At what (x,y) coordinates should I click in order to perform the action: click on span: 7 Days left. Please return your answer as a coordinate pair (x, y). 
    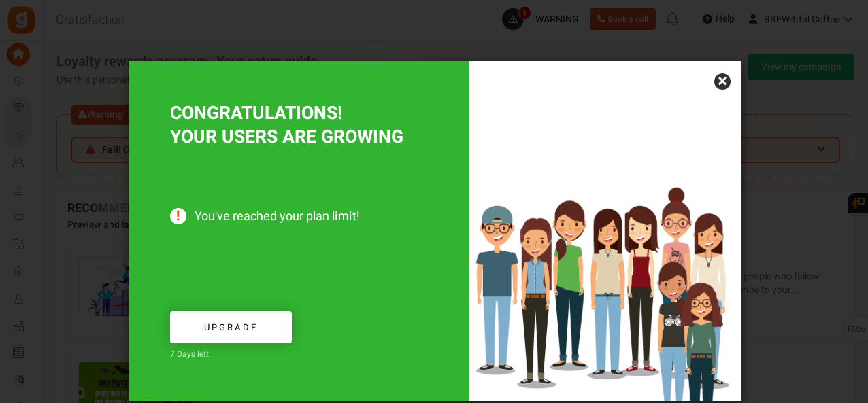
    Looking at the image, I should click on (189, 354).